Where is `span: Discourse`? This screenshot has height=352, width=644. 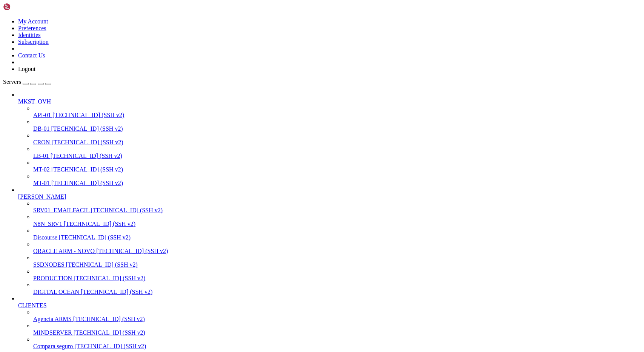 span: Discourse is located at coordinates (45, 237).